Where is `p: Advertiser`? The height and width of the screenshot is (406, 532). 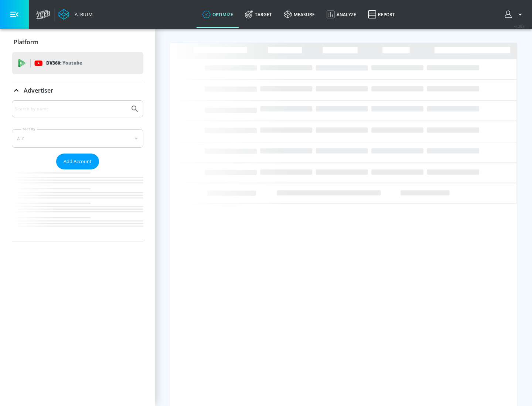 p: Advertiser is located at coordinates (39, 91).